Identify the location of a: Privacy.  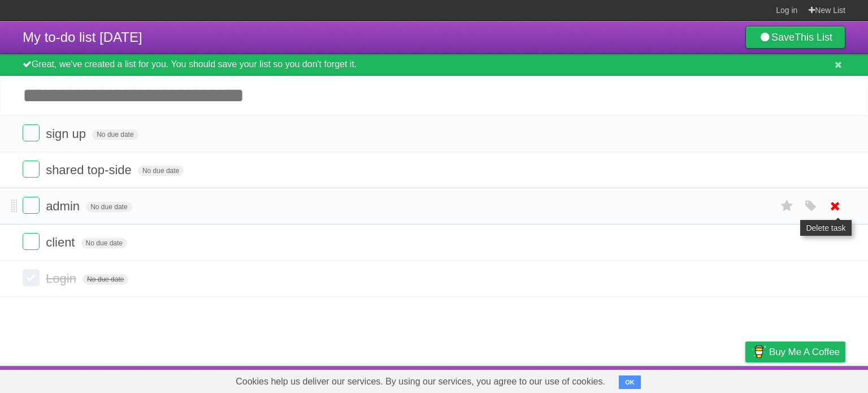
(745, 380).